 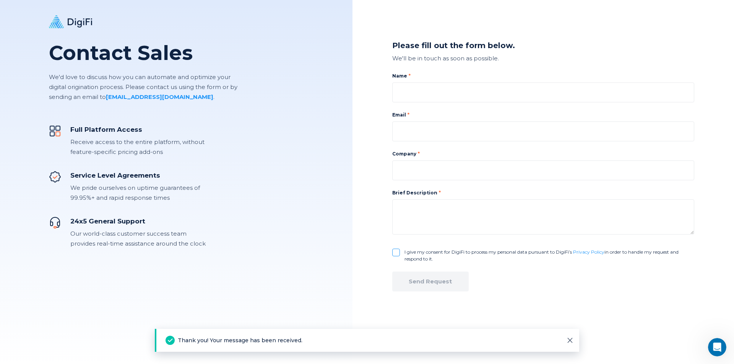 I want to click on div: Thank you! Your message has been received., so click(x=240, y=341).